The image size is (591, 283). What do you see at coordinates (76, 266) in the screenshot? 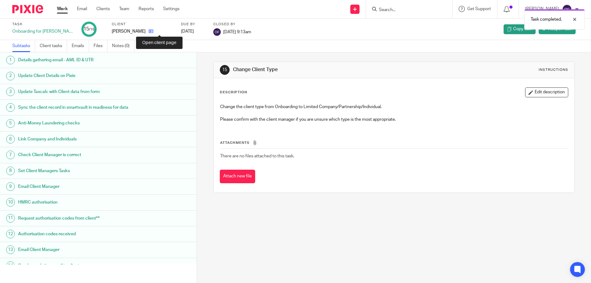
I see `h1: Send completion email to client` at bounding box center [76, 266].